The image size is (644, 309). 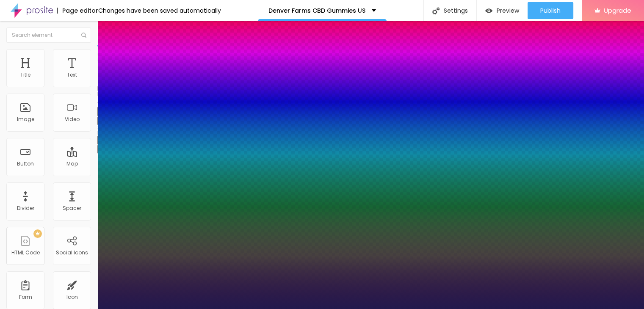 I want to click on div: Spacer, so click(x=72, y=208).